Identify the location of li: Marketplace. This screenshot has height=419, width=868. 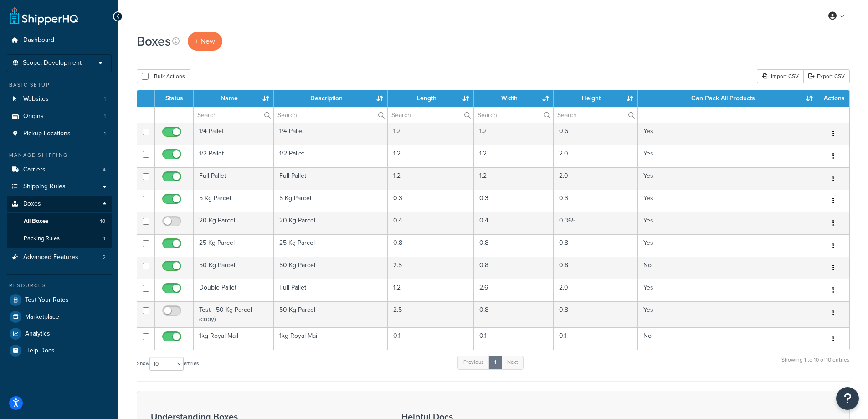
(59, 317).